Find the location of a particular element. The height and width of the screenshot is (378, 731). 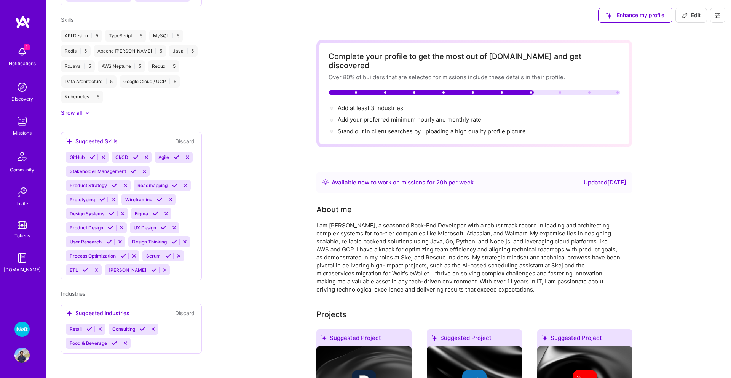

span: Prototyping is located at coordinates (82, 199).